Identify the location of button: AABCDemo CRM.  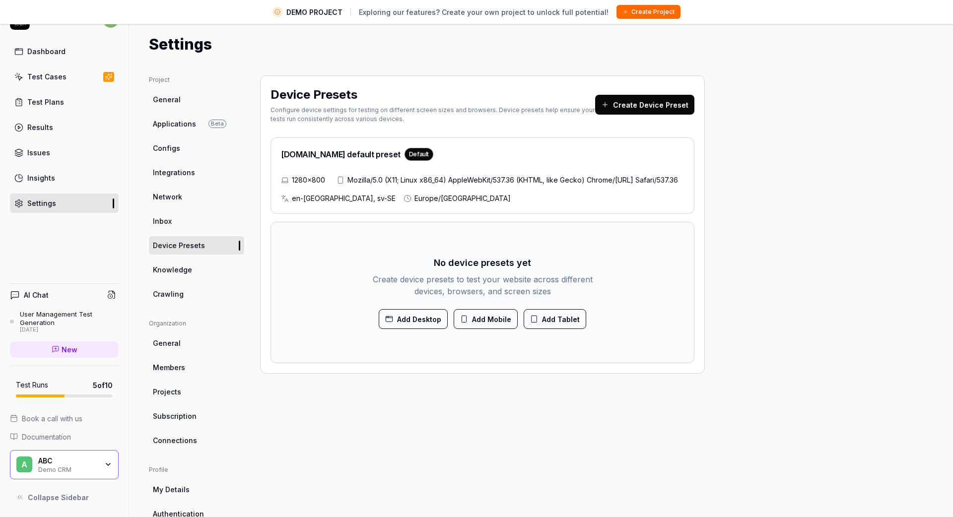
(64, 465).